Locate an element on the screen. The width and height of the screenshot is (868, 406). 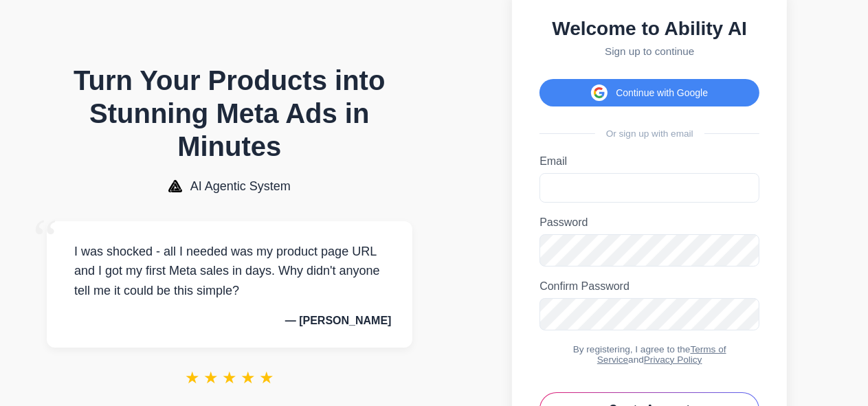
h2: Welcome to Ability AI is located at coordinates (649, 29).